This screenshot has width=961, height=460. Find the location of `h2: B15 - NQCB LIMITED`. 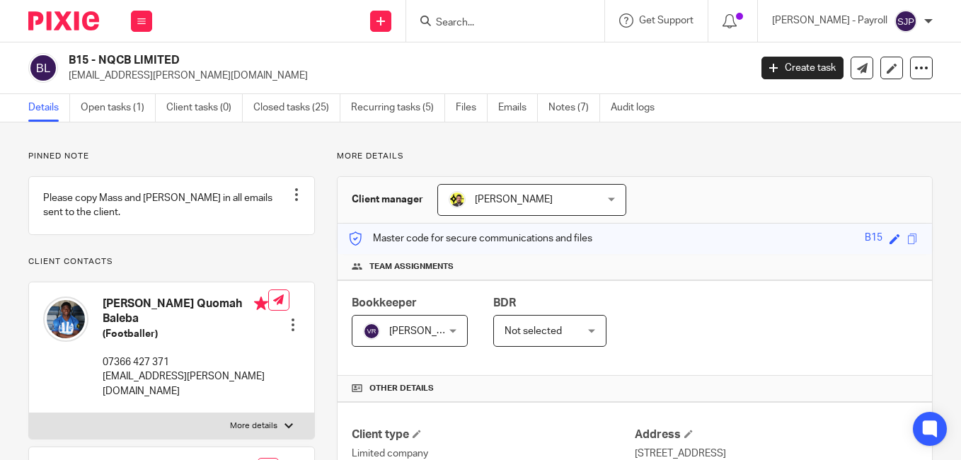

h2: B15 - NQCB LIMITED is located at coordinates (337, 60).